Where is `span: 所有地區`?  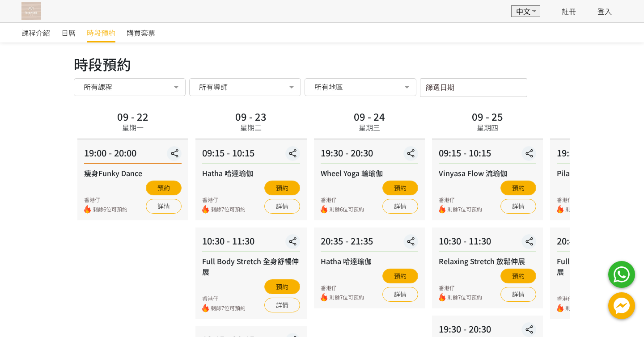
span: 所有地區 is located at coordinates (329, 87).